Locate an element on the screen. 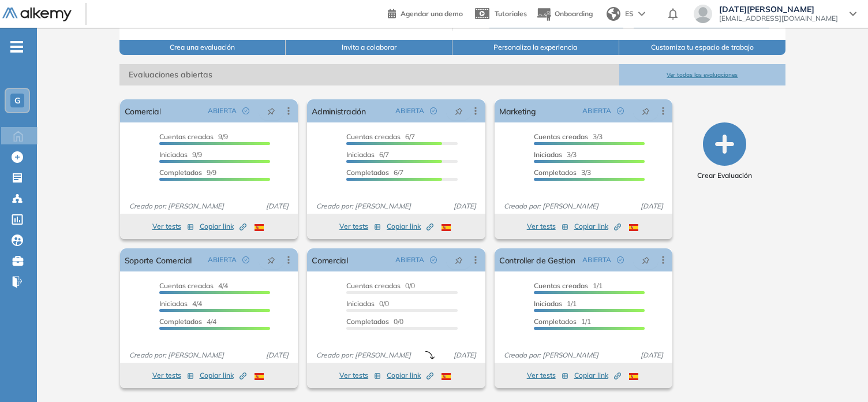 This screenshot has height=402, width=868. button: Ver todas las evaluaciones is located at coordinates (702, 74).